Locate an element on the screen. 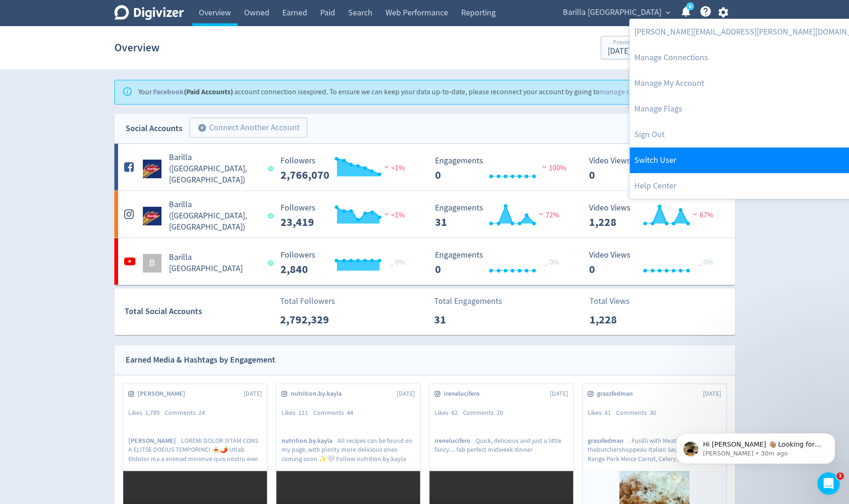 The width and height of the screenshot is (849, 504). img: Profile image for Hugo is located at coordinates (29, 35).